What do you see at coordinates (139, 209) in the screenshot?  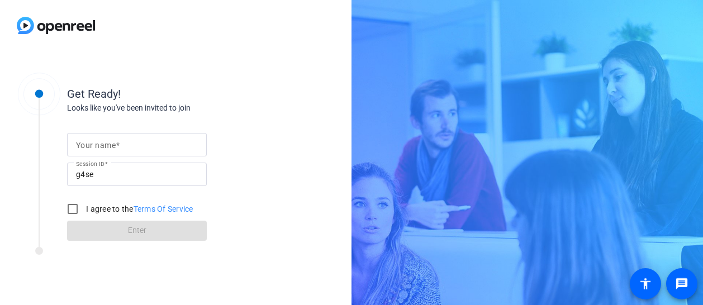 I see `label: I agree to the` at bounding box center [139, 209].